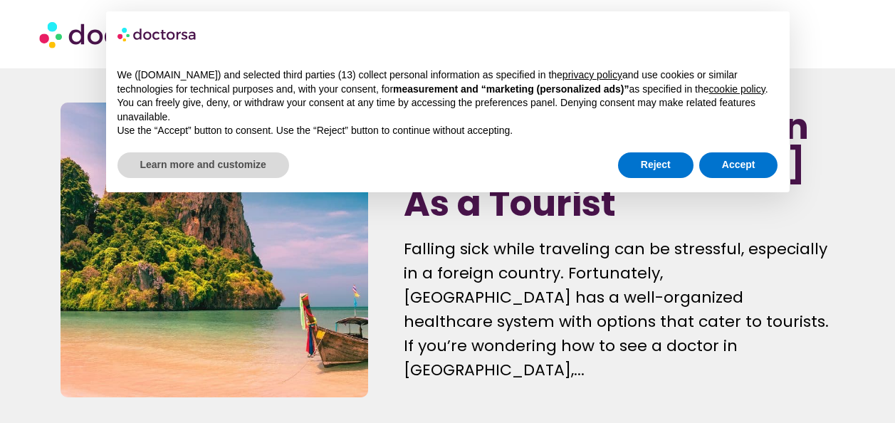 The width and height of the screenshot is (895, 423). I want to click on p: Falling sick while traveling can be stressful, especially in a foreign country. Fortunately, [GEO..., so click(619, 310).